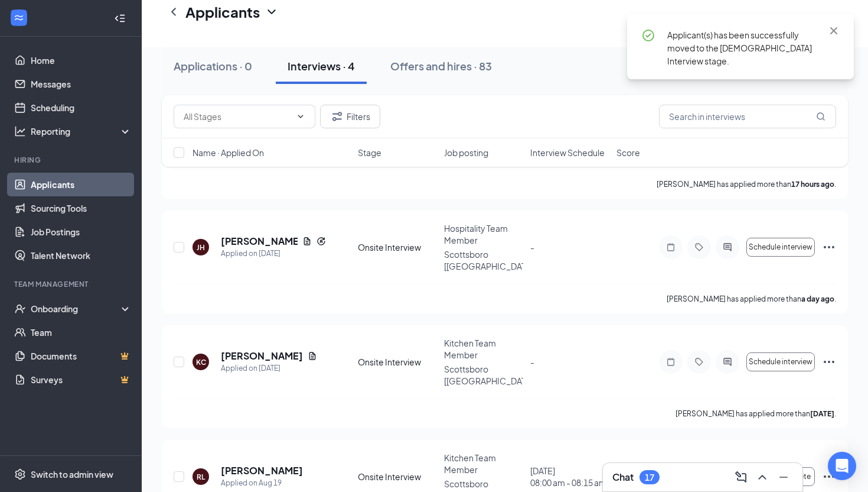  What do you see at coordinates (741, 477) in the screenshot?
I see `svg: ComposeMessage` at bounding box center [741, 477].